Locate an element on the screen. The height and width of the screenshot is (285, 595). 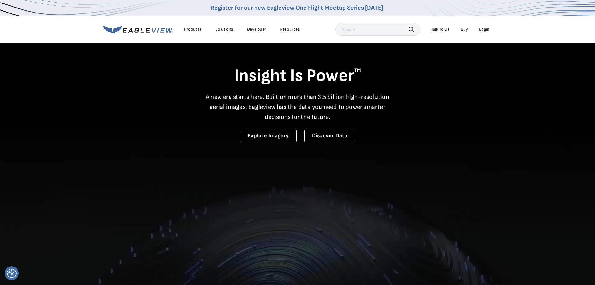
h1: Insight Is Power is located at coordinates (298, 76).